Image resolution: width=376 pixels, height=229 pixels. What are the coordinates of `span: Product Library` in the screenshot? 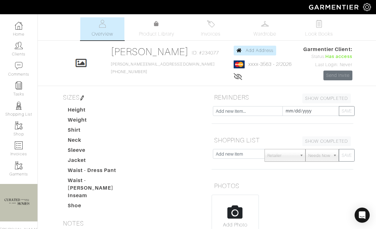 It's located at (156, 34).